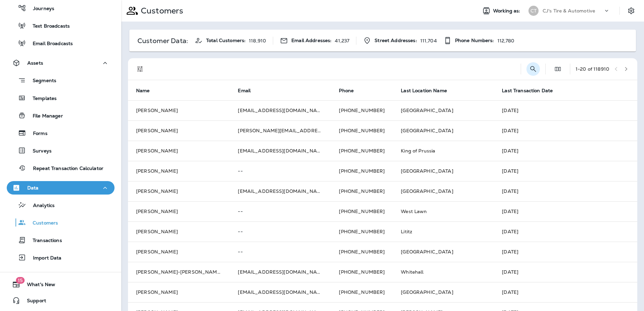 The width and height of the screenshot is (644, 311). What do you see at coordinates (60, 285) in the screenshot?
I see `button: 15What's New` at bounding box center [60, 285].